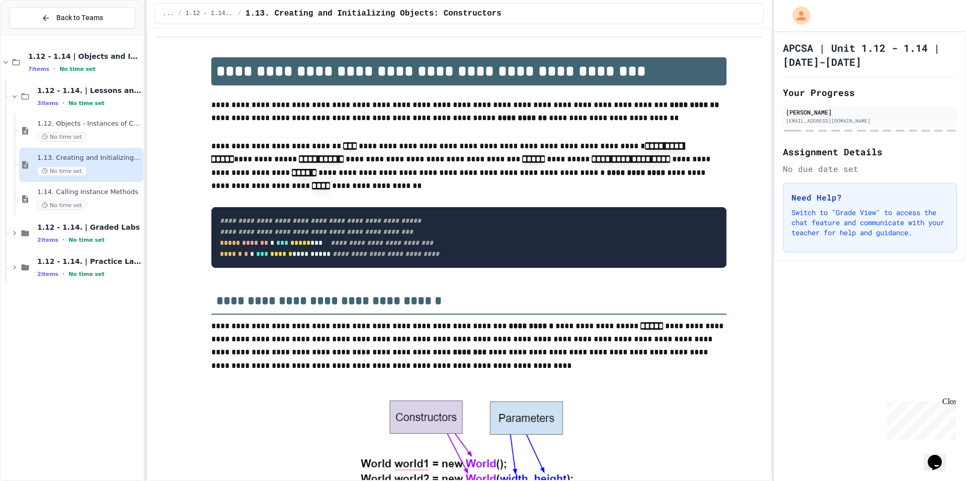  What do you see at coordinates (870, 152) in the screenshot?
I see `h2: Assignment Details` at bounding box center [870, 152].